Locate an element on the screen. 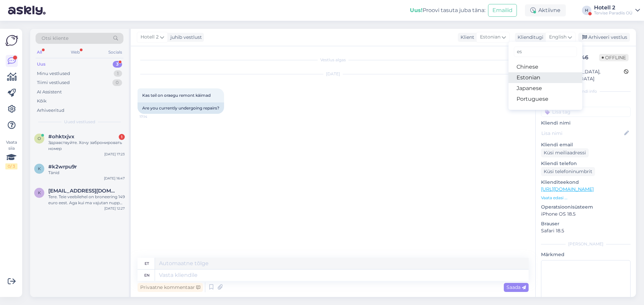 The height and width of the screenshot is (305, 644). div: Uus is located at coordinates (41, 64).